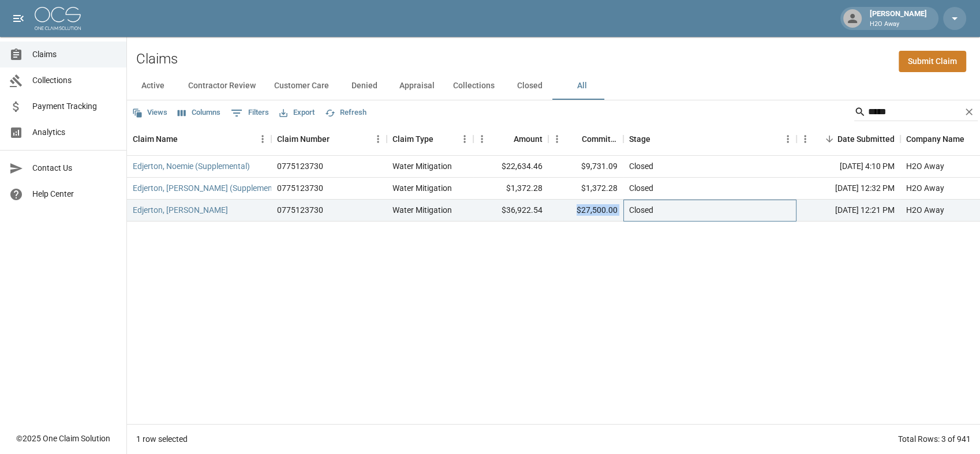 This screenshot has height=454, width=980. I want to click on div: Total Rows: 3 of 941, so click(934, 439).